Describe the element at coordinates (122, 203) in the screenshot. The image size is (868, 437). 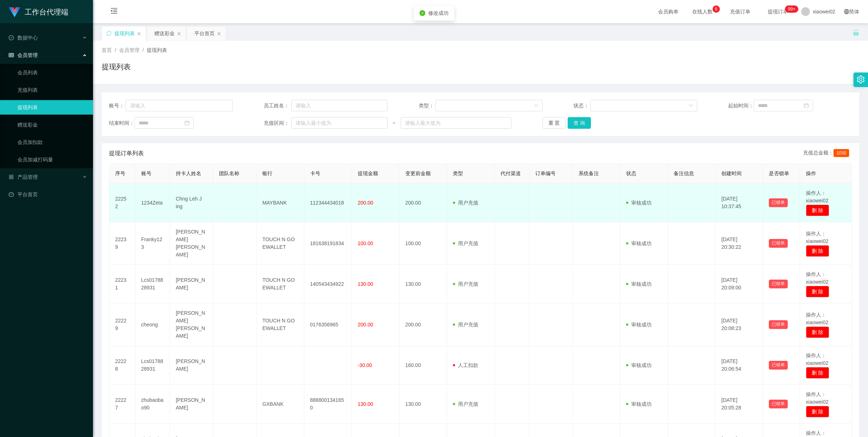
I see `td: 22252` at that location.